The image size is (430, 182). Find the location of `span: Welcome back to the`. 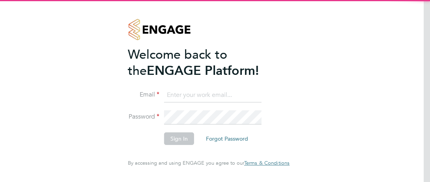

span: Welcome back to the is located at coordinates (178, 63).